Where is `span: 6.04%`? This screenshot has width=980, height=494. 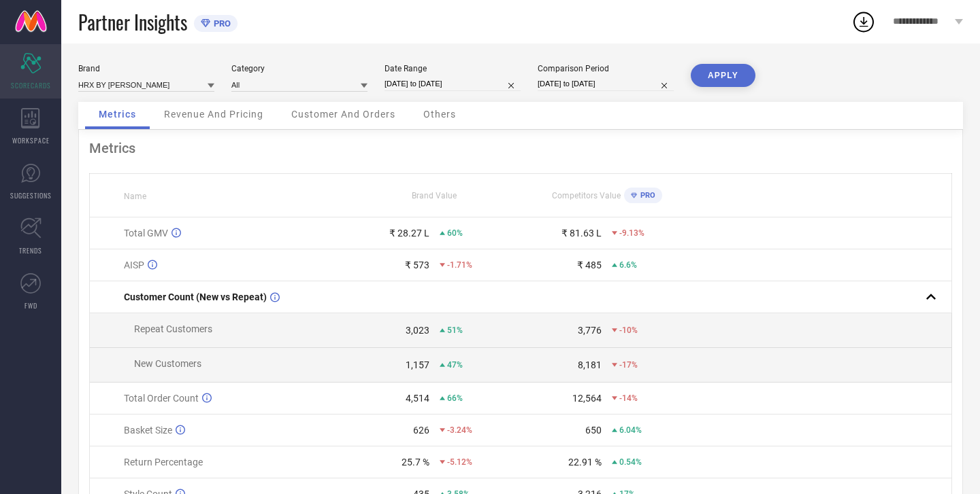
span: 6.04% is located at coordinates (630, 430).